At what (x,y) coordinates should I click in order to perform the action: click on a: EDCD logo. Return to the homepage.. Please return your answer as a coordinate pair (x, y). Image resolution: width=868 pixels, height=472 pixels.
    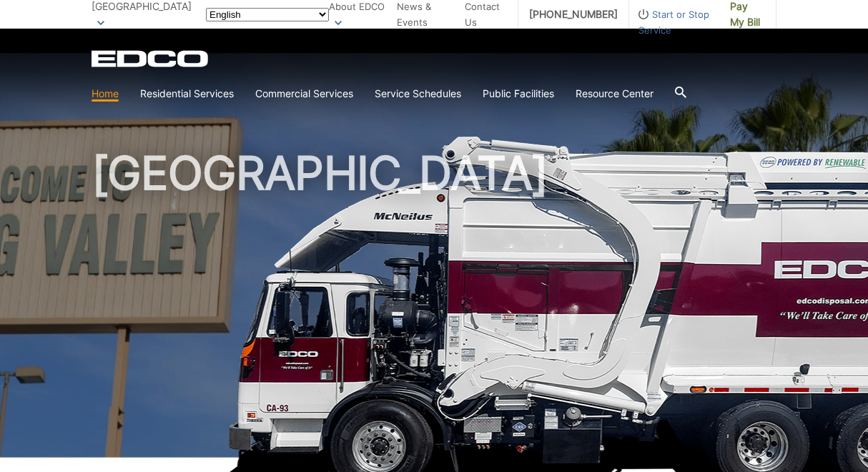
    Looking at the image, I should click on (151, 59).